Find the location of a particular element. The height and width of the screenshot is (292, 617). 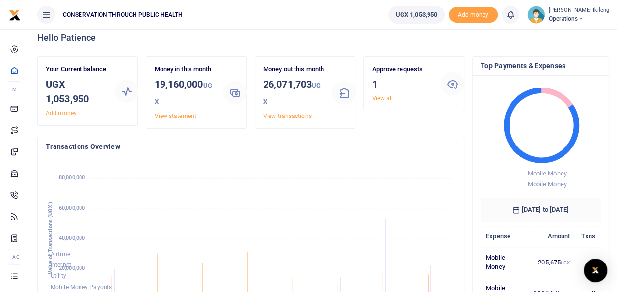

h4: Transactions Overview is located at coordinates (251, 146).